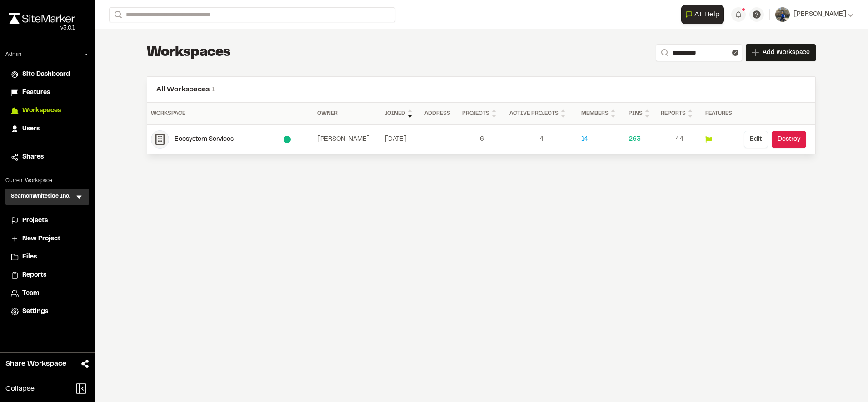 The image size is (868, 402). What do you see at coordinates (36, 364) in the screenshot?
I see `span: Share Workspace` at bounding box center [36, 364].